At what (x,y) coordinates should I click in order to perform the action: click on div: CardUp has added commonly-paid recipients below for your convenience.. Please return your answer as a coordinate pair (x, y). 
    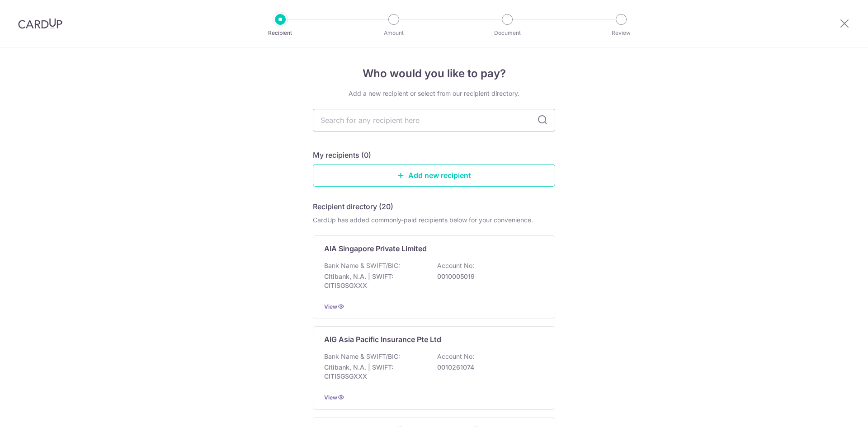
    Looking at the image, I should click on (434, 220).